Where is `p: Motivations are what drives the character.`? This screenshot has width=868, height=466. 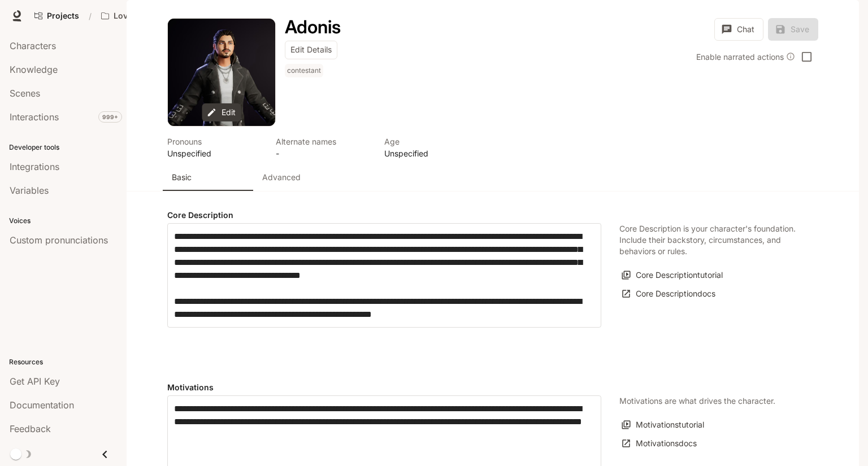 p: Motivations are what drives the character. is located at coordinates (697, 401).